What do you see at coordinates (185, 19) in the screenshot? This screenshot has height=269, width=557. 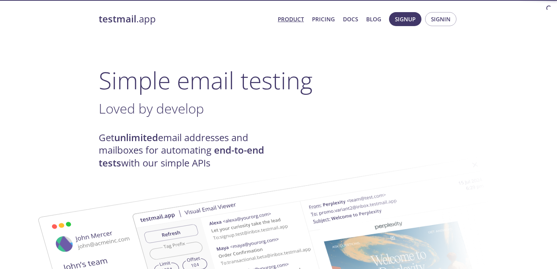 I see `a: testmail.app` at bounding box center [185, 19].